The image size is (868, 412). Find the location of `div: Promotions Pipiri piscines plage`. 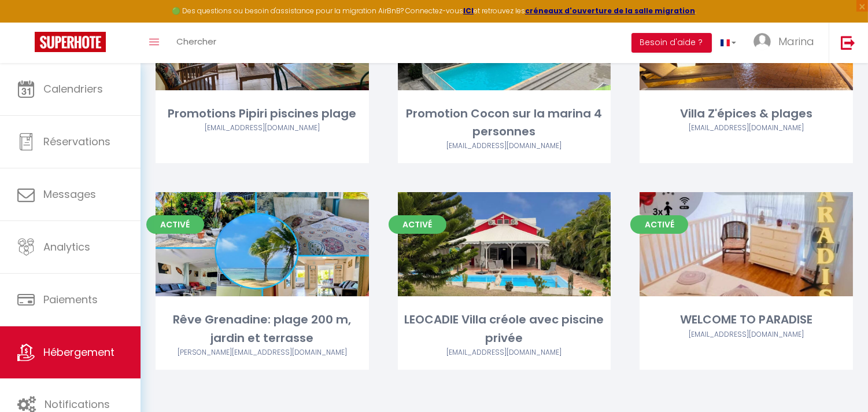

div: Promotions Pipiri piscines plage is located at coordinates (262, 113).